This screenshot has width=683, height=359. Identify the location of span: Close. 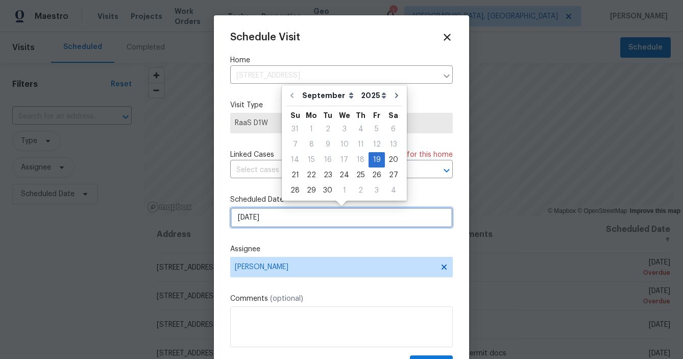
(447, 37).